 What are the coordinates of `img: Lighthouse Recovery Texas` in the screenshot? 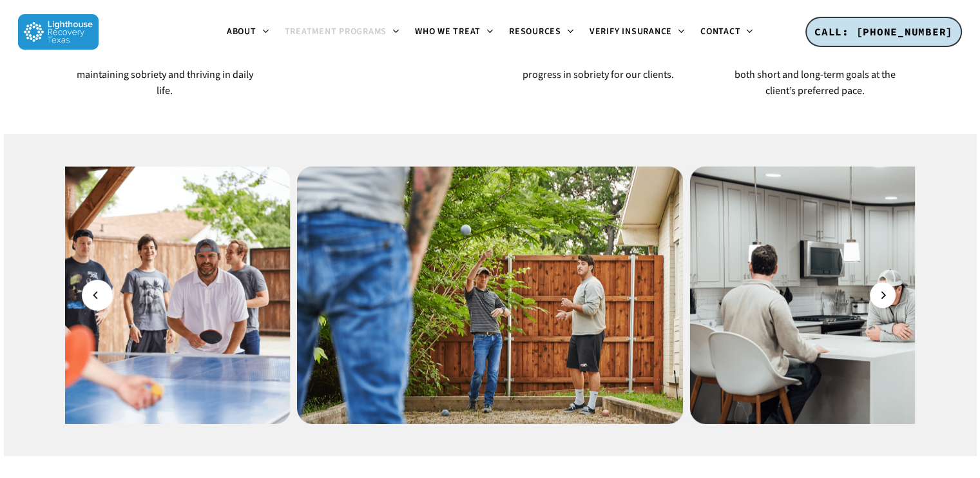 It's located at (58, 32).